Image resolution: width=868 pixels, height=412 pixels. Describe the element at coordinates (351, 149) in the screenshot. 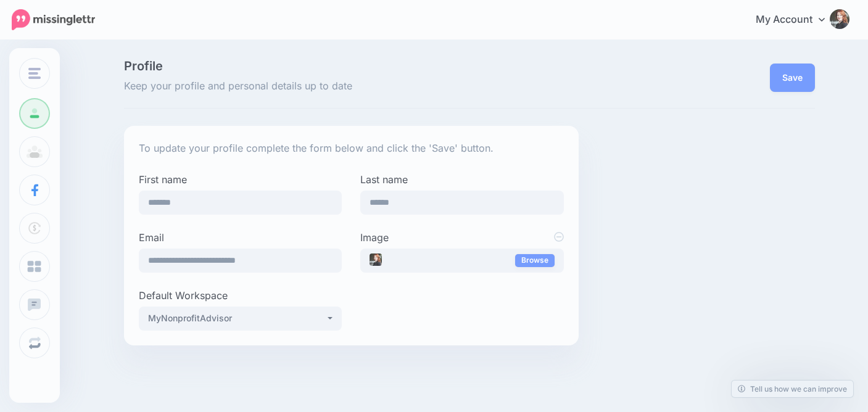

I see `p: To update your profile complete the form below and click the 'Save' button.` at that location.